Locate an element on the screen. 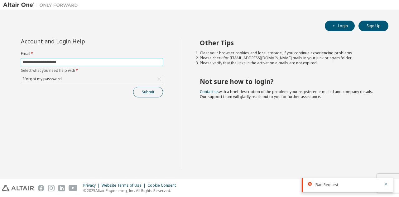 The height and width of the screenshot is (197, 399). div: Website Terms of Use is located at coordinates (125, 185).